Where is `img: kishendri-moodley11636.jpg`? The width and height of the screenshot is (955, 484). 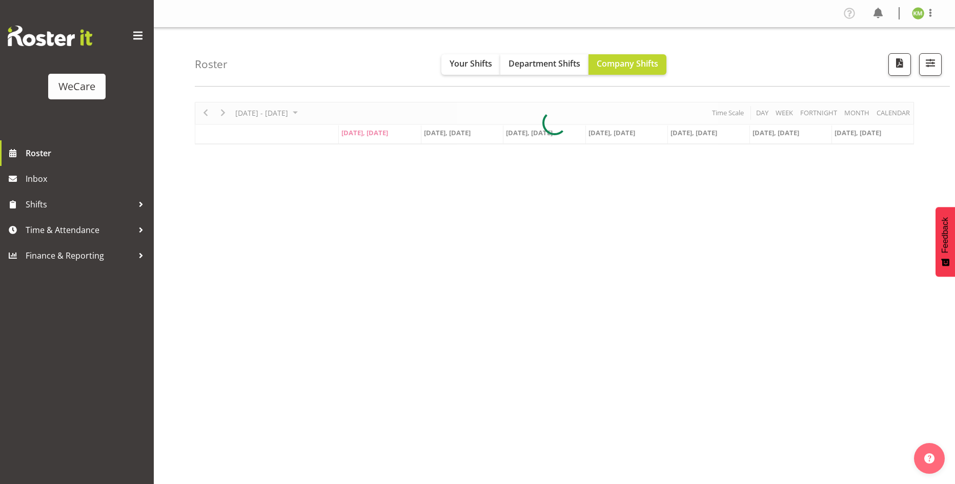
img: kishendri-moodley11636.jpg is located at coordinates (918, 13).